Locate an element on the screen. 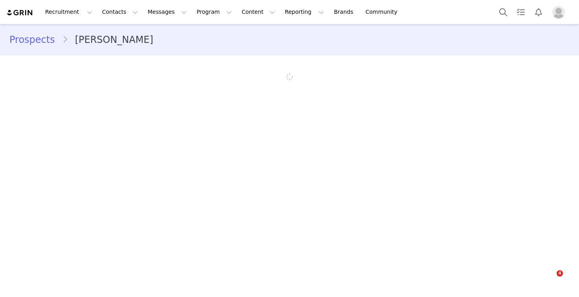 This screenshot has width=579, height=297. img: grin logo is located at coordinates (20, 13).